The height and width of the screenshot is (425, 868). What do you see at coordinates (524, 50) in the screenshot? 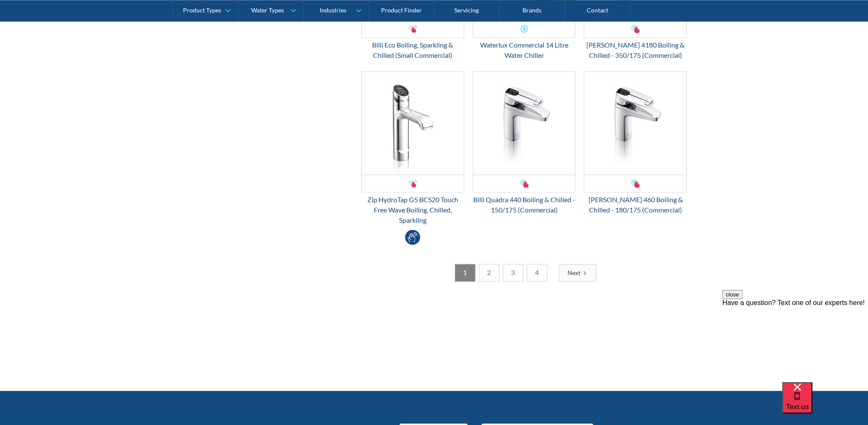
I see `div: Waterlux Commercial 14 Litre Water Chiller` at bounding box center [524, 50].